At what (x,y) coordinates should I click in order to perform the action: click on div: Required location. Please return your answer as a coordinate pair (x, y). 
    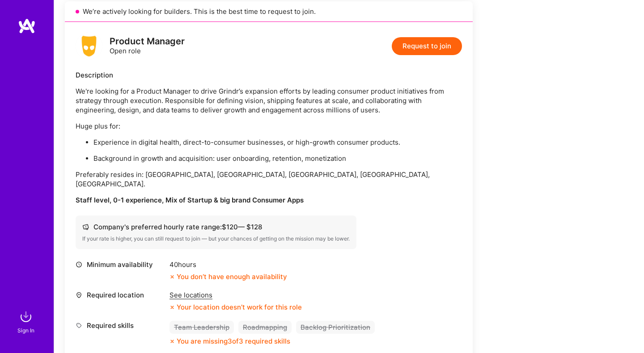
    Looking at the image, I should click on (121, 295).